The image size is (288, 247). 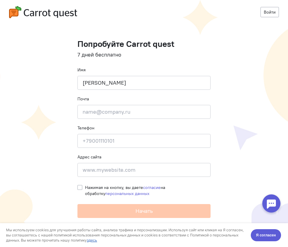 What do you see at coordinates (266, 12) in the screenshot?
I see `span: Я согласен` at bounding box center [266, 12].